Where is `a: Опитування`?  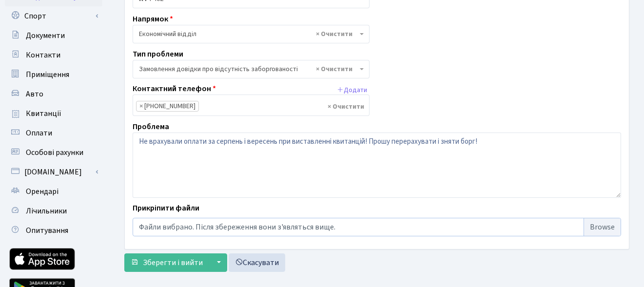 a: Опитування is located at coordinates (53, 231).